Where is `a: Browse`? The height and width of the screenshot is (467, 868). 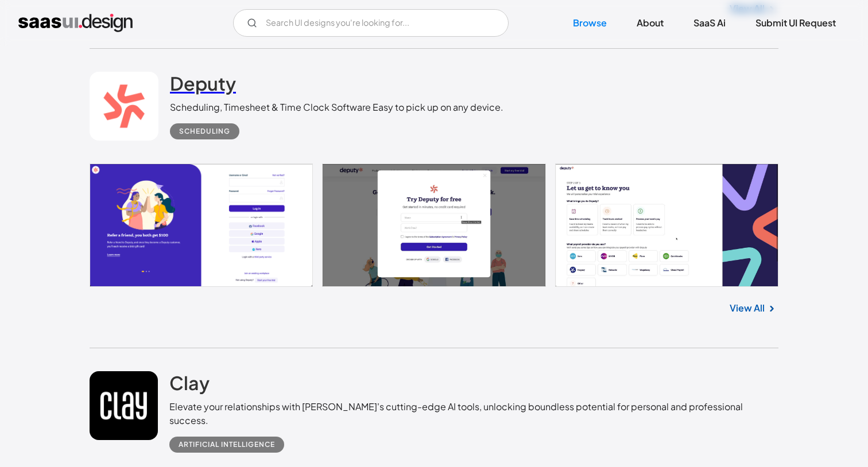
a: Browse is located at coordinates (589, 23).